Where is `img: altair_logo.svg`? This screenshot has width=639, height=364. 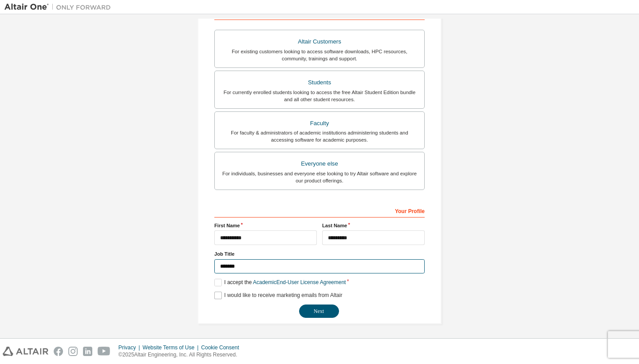
img: altair_logo.svg is located at coordinates (25, 351).